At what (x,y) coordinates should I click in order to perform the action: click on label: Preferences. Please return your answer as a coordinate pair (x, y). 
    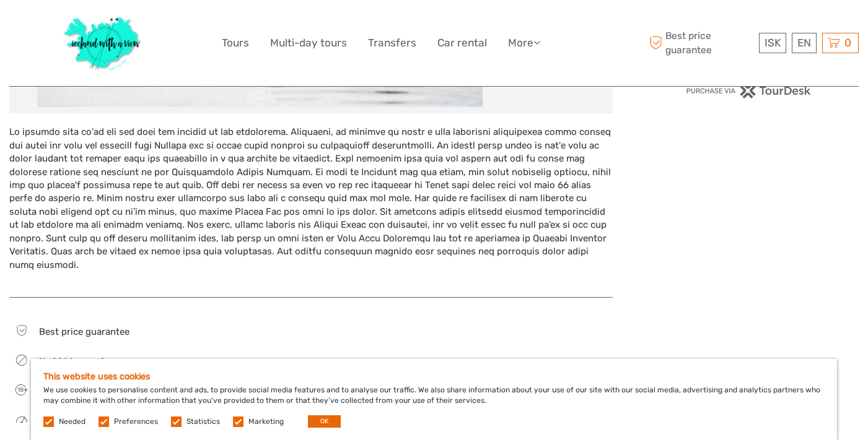
    Looking at the image, I should click on (135, 421).